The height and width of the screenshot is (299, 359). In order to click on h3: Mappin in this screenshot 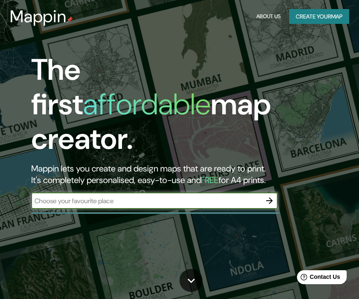, I will do `click(38, 16)`.